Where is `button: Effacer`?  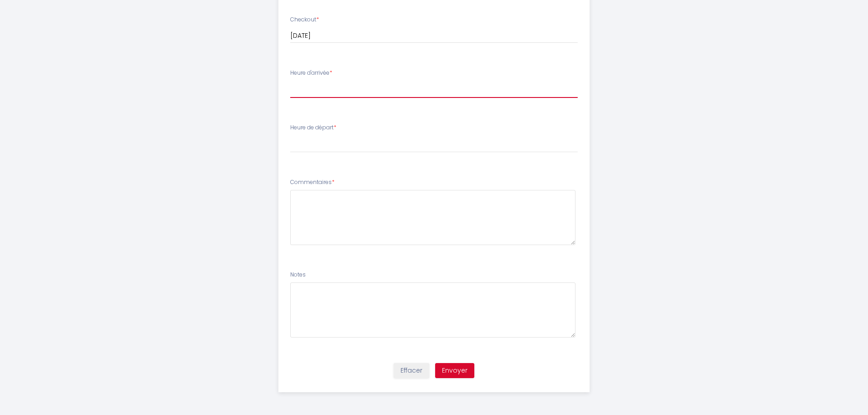 button: Effacer is located at coordinates (412, 371).